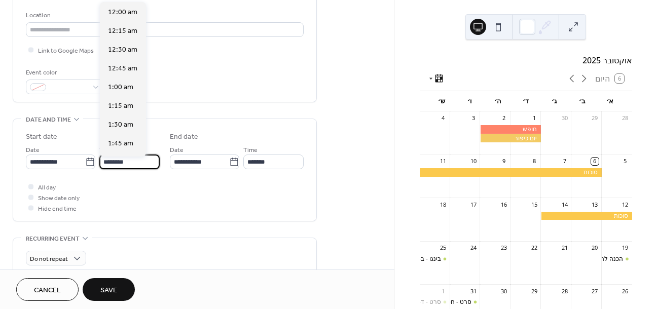 Image resolution: width=657 pixels, height=309 pixels. Describe the element at coordinates (533, 248) in the screenshot. I see `div: 22` at that location.